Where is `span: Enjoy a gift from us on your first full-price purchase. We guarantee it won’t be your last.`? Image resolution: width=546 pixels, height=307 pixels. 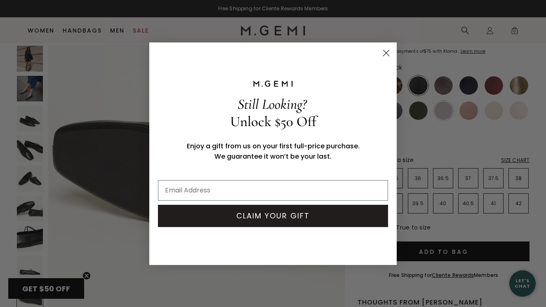
span: Enjoy a gift from us on your first full-price purchase. We guarantee it won’t be your last. is located at coordinates (273, 151).